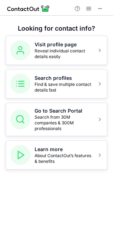 The height and width of the screenshot is (227, 113). I want to click on span: Reveal individual contact details easily, so click(63, 54).